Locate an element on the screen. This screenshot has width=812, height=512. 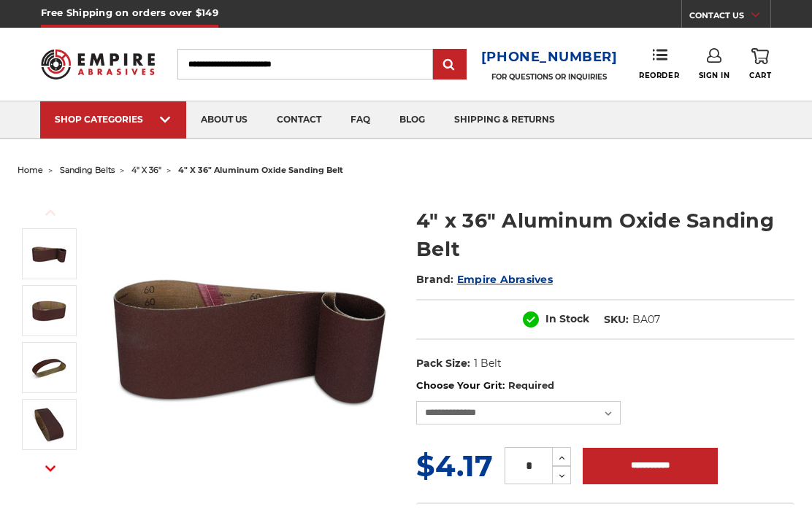
img: 4" x 36" AOX Sanding Belt is located at coordinates (49, 311).